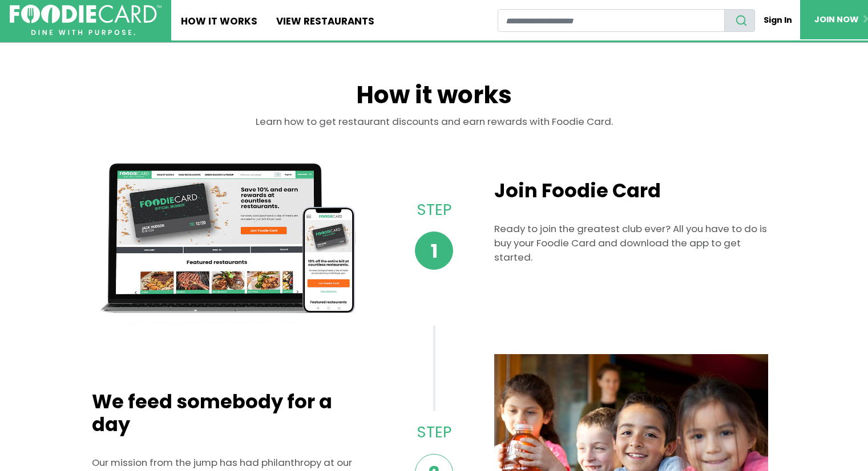  Describe the element at coordinates (631, 191) in the screenshot. I see `h2: Join Foodie Card` at that location.